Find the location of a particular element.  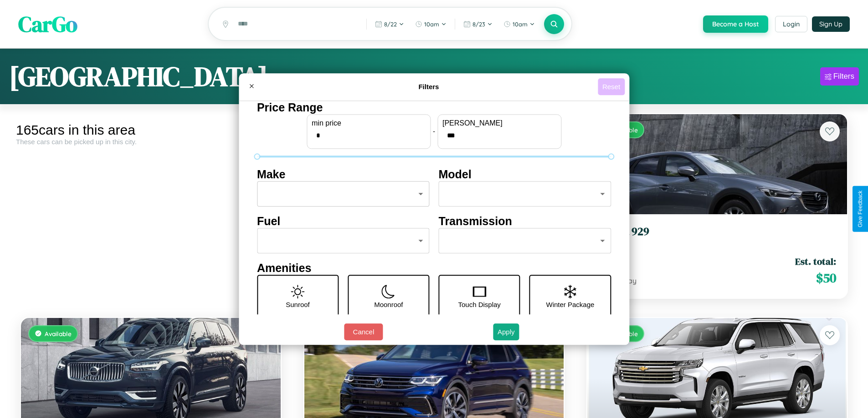

h4: Make is located at coordinates (343, 175).